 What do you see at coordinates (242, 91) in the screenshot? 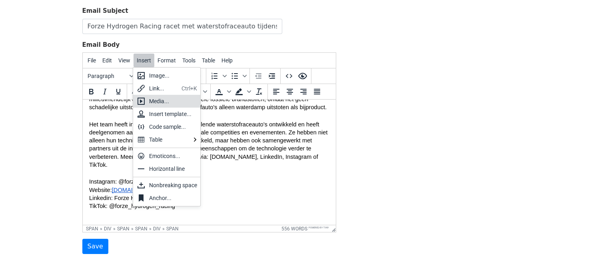
I see `div: Background color` at bounding box center [242, 91].